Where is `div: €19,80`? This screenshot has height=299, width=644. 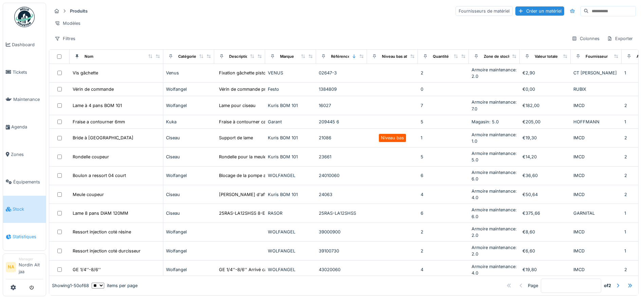
div: €19,80 is located at coordinates (544, 270).